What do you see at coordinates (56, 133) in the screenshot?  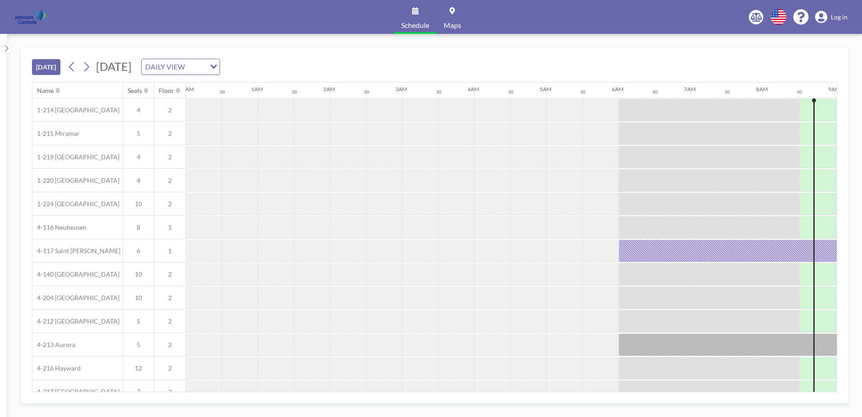 I see `span: 1-215 Miramar` at bounding box center [56, 133].